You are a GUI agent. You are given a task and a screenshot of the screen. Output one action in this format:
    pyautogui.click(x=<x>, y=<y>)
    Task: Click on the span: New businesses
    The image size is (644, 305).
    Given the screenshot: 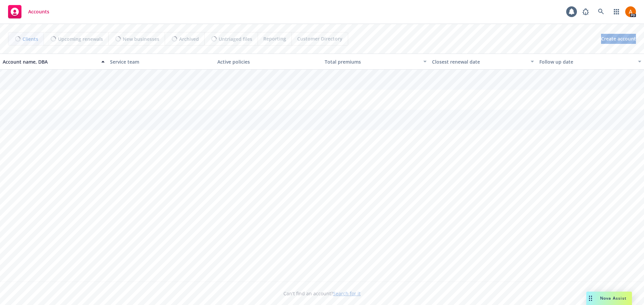 What is the action you would take?
    pyautogui.click(x=141, y=39)
    